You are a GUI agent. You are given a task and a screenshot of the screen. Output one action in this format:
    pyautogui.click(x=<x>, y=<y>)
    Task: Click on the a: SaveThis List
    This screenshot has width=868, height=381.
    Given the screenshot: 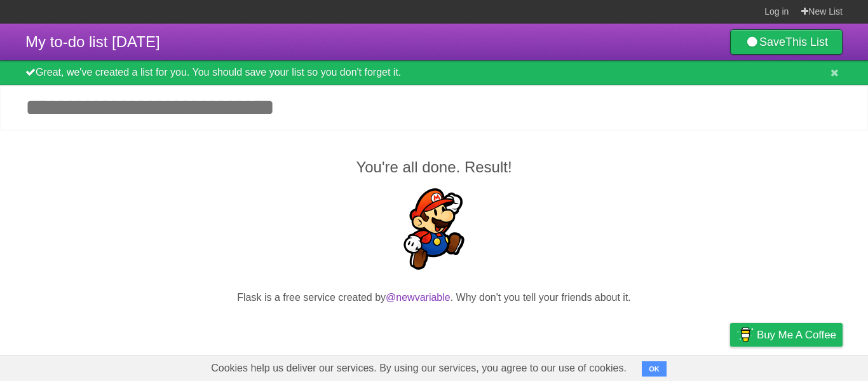 What is the action you would take?
    pyautogui.click(x=786, y=42)
    